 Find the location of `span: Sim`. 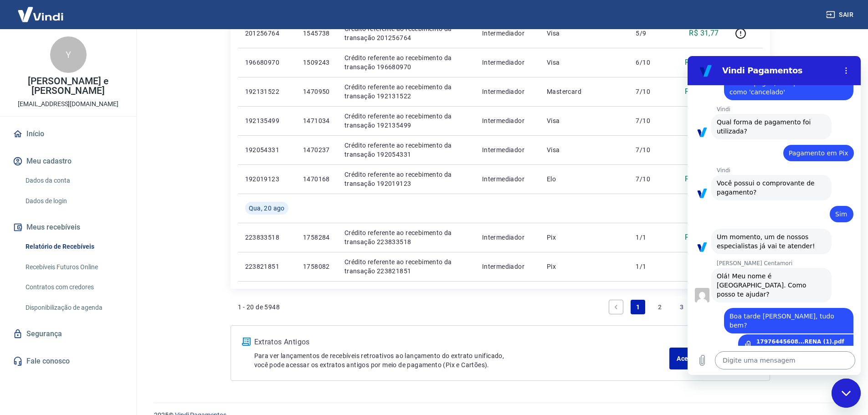

span: Sim is located at coordinates (154, 158).